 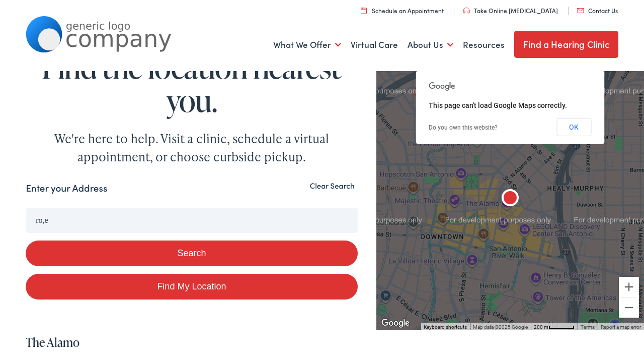 What do you see at coordinates (332, 185) in the screenshot?
I see `button: Clear Search` at bounding box center [332, 185].